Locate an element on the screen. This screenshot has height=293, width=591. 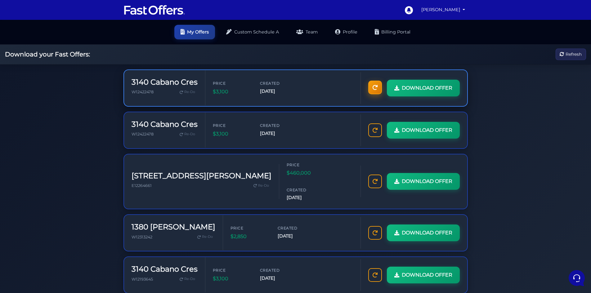
span: E12264661 is located at coordinates (142, 186).